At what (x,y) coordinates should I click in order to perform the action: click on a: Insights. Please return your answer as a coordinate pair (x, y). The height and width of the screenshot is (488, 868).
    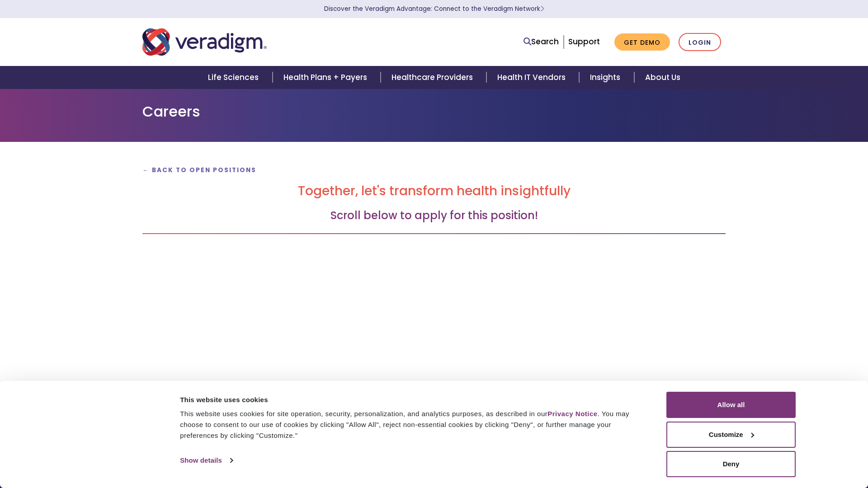
    Looking at the image, I should click on (606, 77).